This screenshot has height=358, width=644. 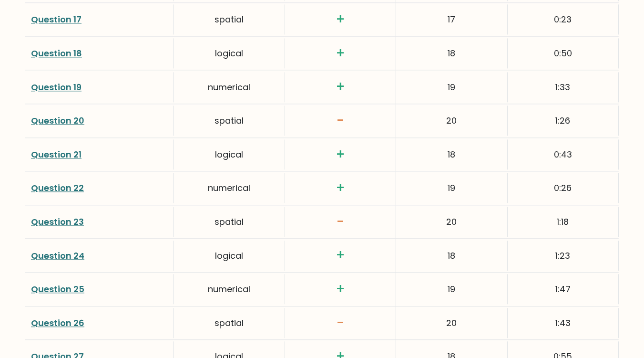 What do you see at coordinates (563, 120) in the screenshot?
I see `div: 1:26` at bounding box center [563, 120].